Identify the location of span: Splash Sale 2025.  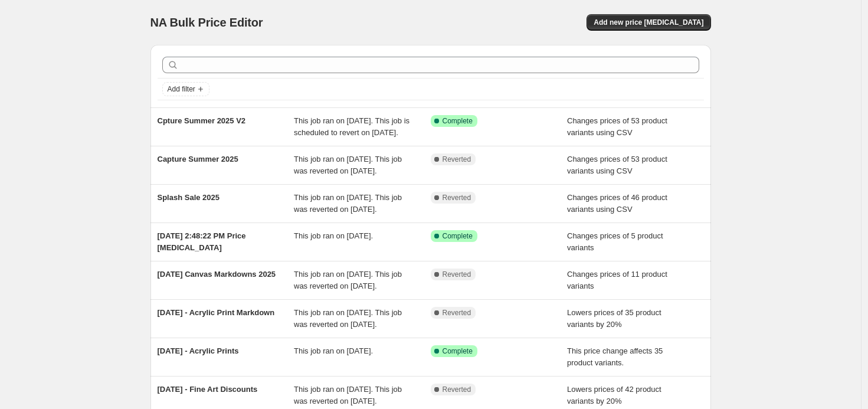
(189, 198).